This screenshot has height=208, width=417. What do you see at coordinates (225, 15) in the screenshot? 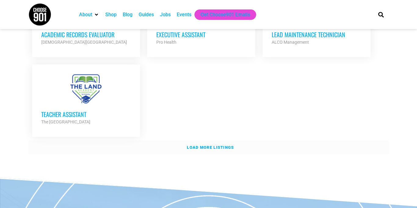
I see `div: Get Choose901 Emails` at bounding box center [225, 15].